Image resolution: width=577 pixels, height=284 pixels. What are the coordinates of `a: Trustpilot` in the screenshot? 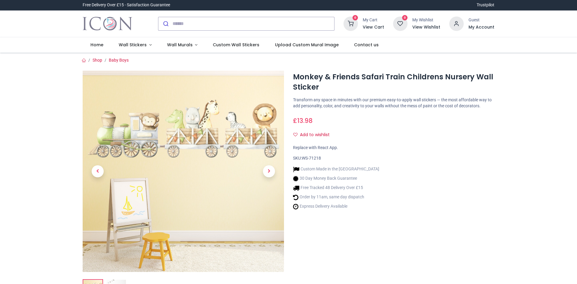 It's located at (485, 5).